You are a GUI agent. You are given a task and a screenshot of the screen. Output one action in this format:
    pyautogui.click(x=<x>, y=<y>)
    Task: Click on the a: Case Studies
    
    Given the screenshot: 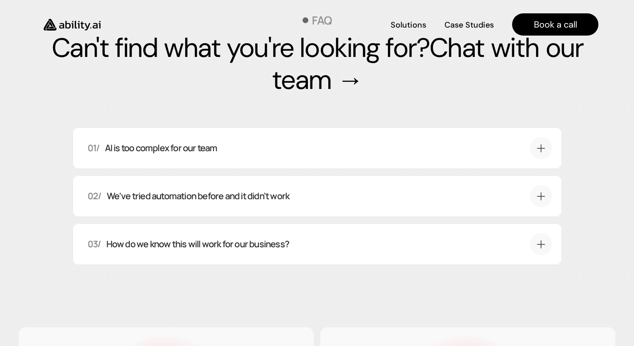 What is the action you would take?
    pyautogui.click(x=469, y=24)
    